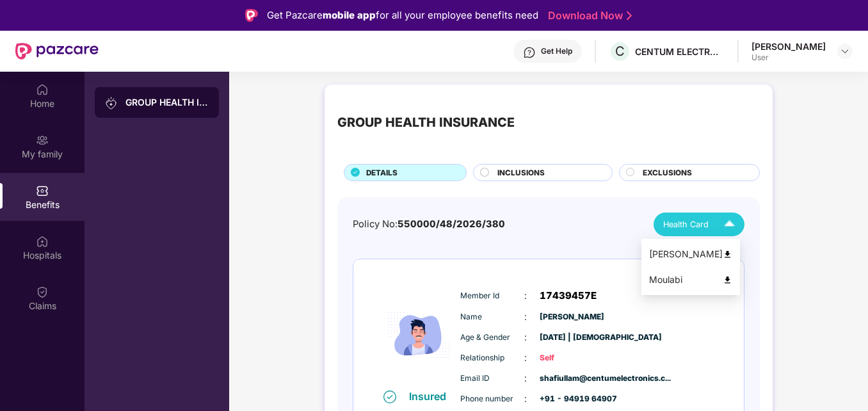  I want to click on img: icon, so click(418, 335).